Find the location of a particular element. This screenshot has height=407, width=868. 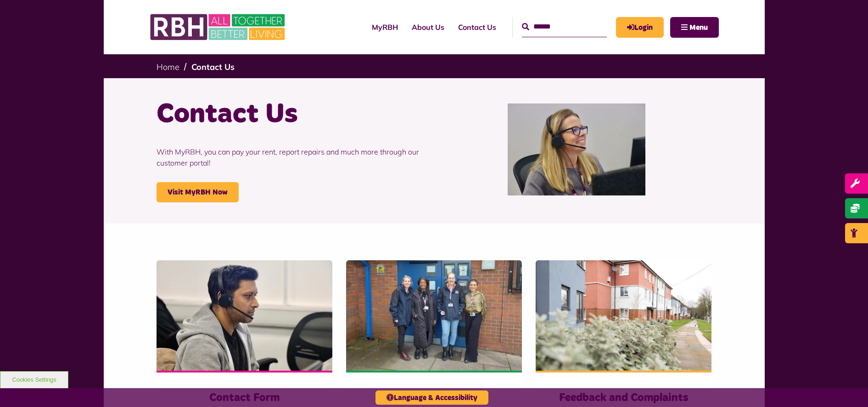

img: RBH is located at coordinates (219, 27).